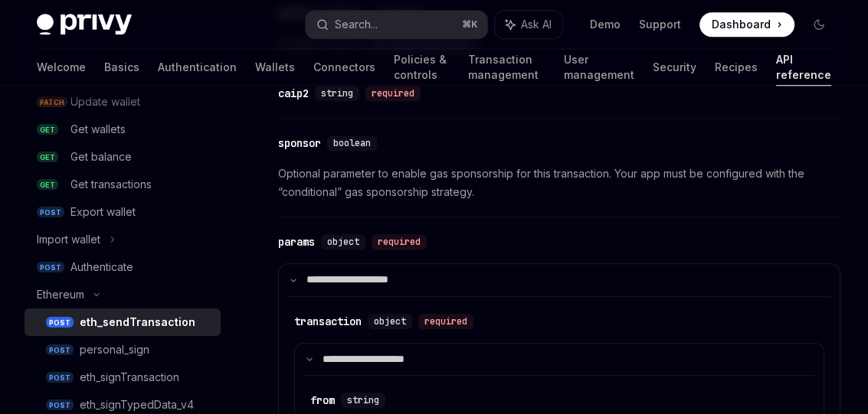 This screenshot has width=868, height=414. I want to click on a: POSTeth_signTransaction, so click(123, 378).